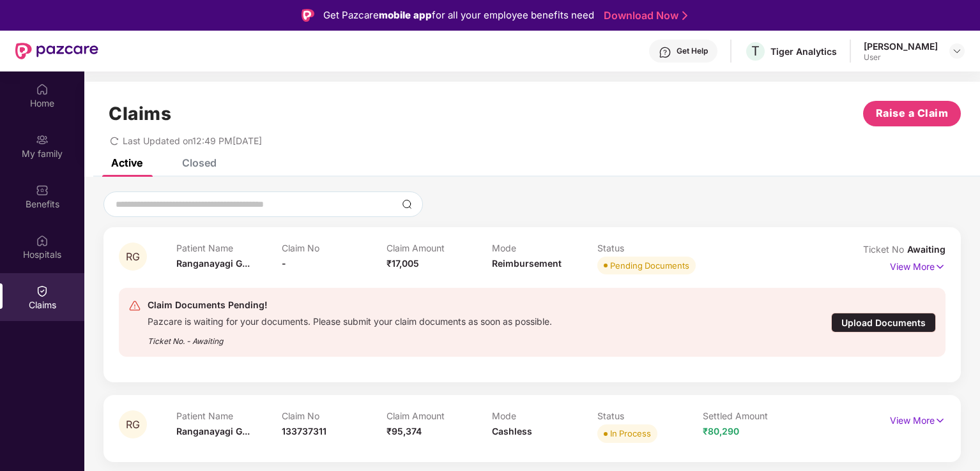 The width and height of the screenshot is (980, 471). I want to click on span: Ticket No, so click(885, 249).